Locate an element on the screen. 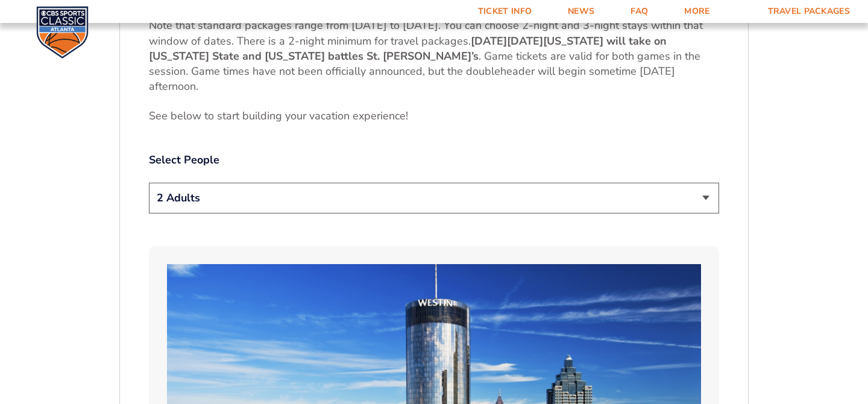 The width and height of the screenshot is (868, 404). img: CBS Sports Classic is located at coordinates (62, 32).